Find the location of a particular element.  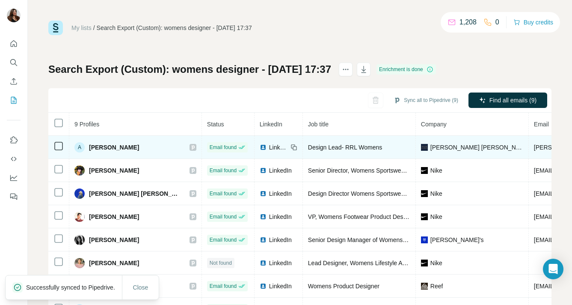

button: Close is located at coordinates (141, 287).